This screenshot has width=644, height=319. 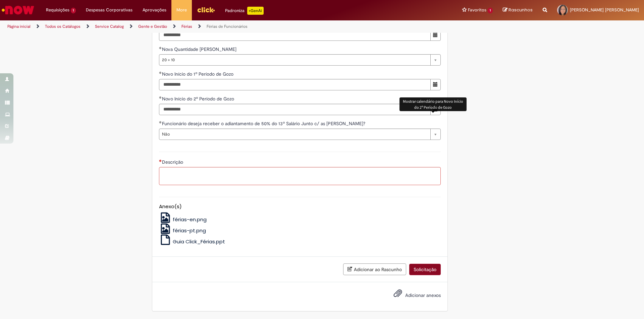 I want to click on a: Gente e Gestão, so click(x=153, y=26).